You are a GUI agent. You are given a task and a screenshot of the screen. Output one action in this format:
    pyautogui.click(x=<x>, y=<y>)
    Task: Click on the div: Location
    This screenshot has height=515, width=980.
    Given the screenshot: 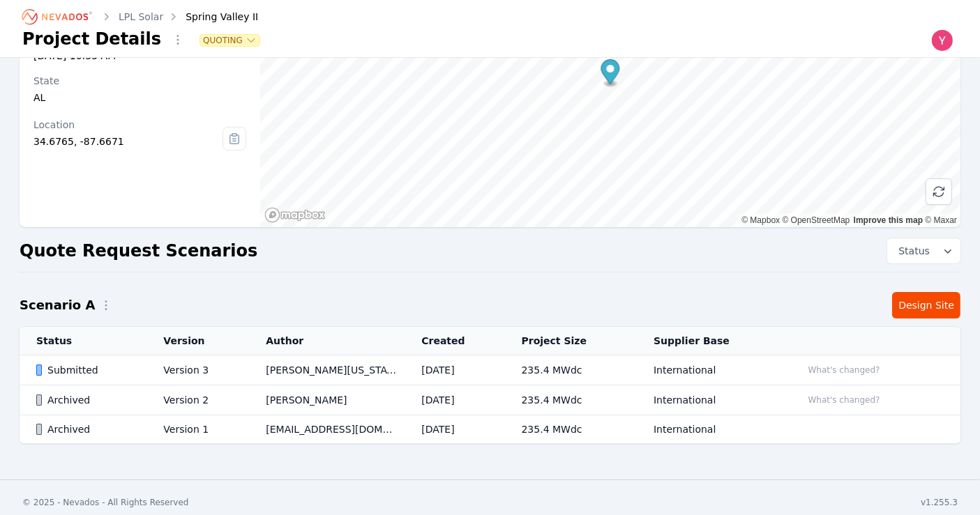 What is the action you would take?
    pyautogui.click(x=128, y=125)
    